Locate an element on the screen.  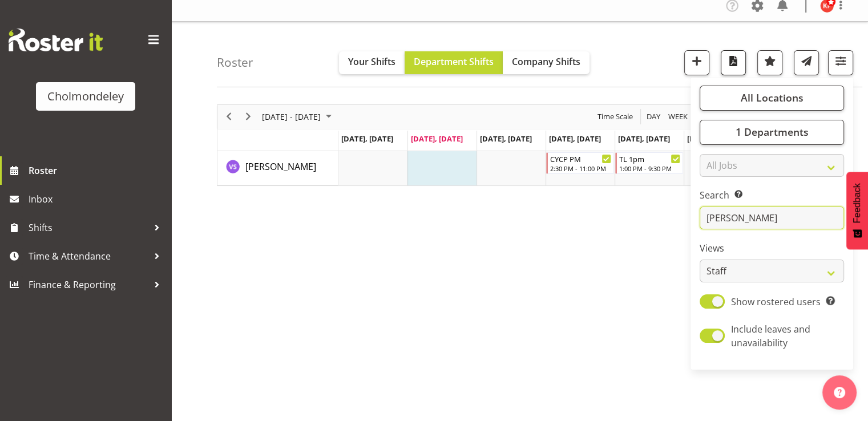
button: Department Shifts is located at coordinates (453, 63).